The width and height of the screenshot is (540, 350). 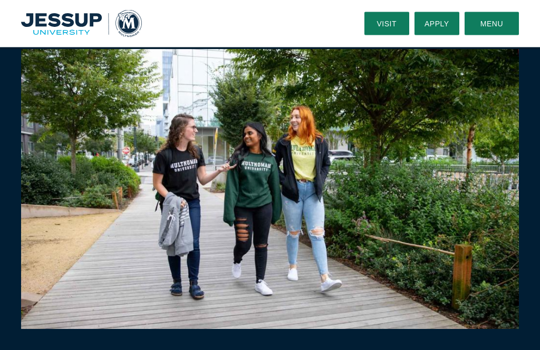 I want to click on img: Multnomah University Logo, so click(x=81, y=23).